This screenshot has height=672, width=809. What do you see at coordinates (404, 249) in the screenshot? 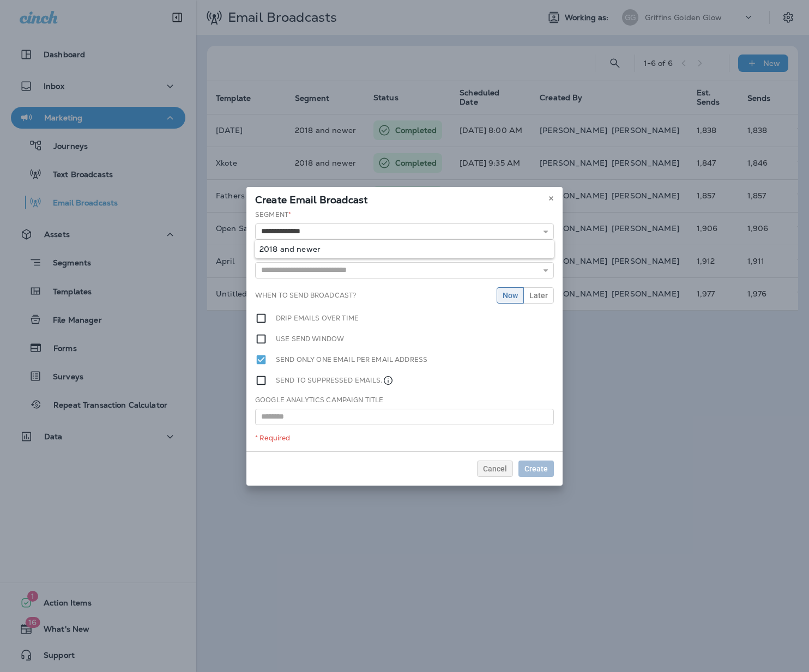
I see `div: 2018 and newer` at bounding box center [404, 249].